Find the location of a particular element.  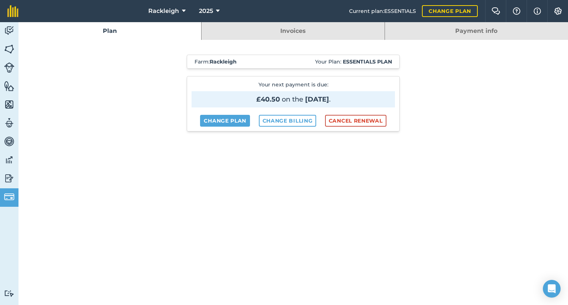

span: Rackleigh is located at coordinates (163, 11).